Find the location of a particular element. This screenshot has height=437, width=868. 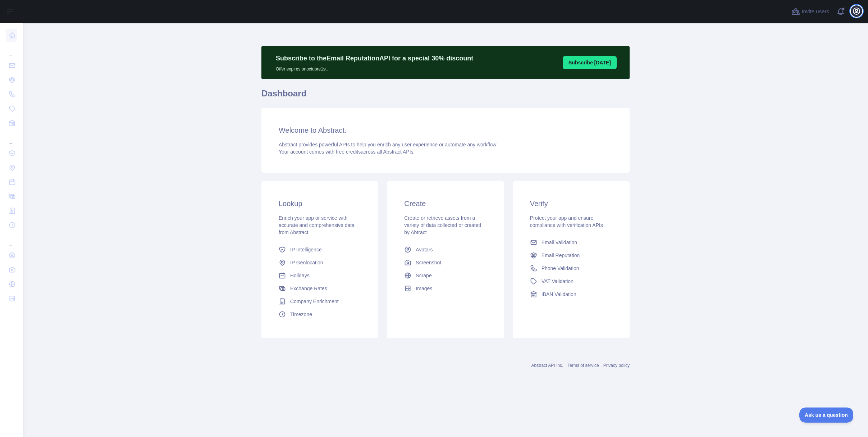

span: Holidays is located at coordinates (300, 275).